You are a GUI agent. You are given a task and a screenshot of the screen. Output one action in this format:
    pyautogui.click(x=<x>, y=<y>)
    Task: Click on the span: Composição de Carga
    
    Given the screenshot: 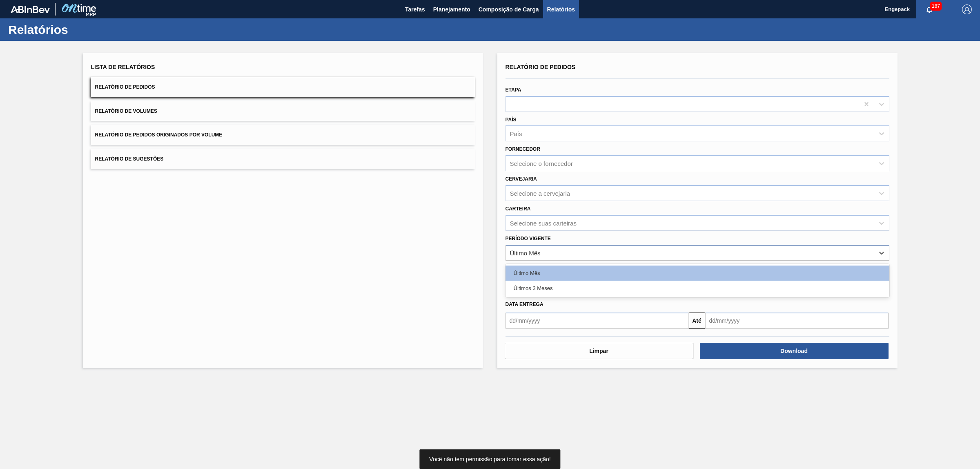 What is the action you would take?
    pyautogui.click(x=509, y=9)
    